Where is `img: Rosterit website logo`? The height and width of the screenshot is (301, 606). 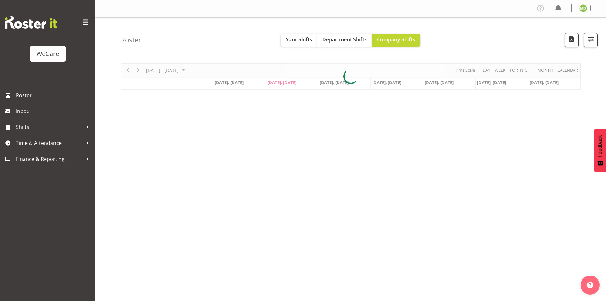
img: Rosterit website logo is located at coordinates (31, 22).